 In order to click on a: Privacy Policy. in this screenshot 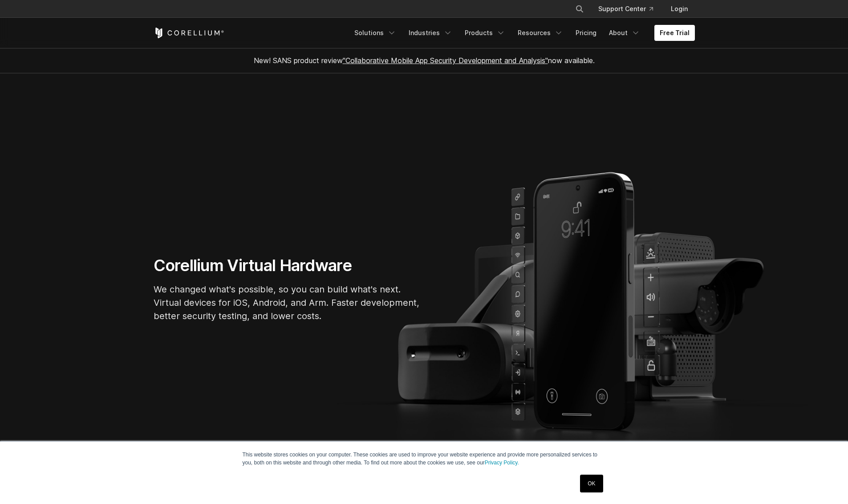, I will do `click(501, 463)`.